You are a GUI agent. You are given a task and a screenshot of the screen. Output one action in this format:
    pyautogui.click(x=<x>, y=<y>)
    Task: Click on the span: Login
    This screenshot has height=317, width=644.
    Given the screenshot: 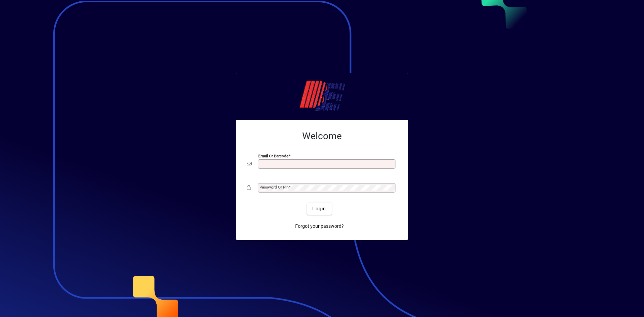 What is the action you would take?
    pyautogui.click(x=319, y=209)
    